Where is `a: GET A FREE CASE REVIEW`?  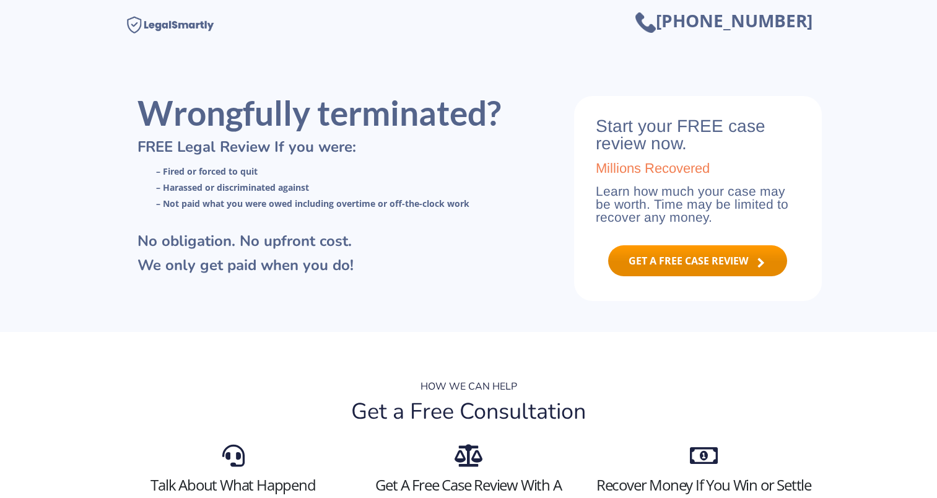
a: GET A FREE CASE REVIEW is located at coordinates (697, 261).